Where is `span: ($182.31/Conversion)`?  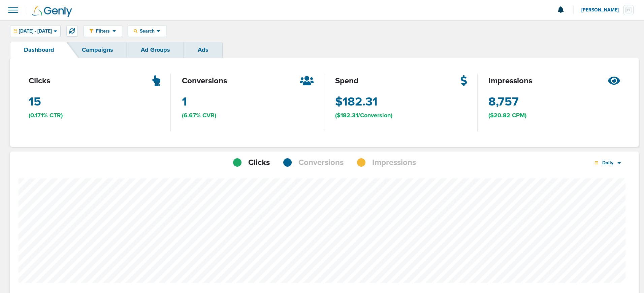 span: ($182.31/Conversion) is located at coordinates (364, 116).